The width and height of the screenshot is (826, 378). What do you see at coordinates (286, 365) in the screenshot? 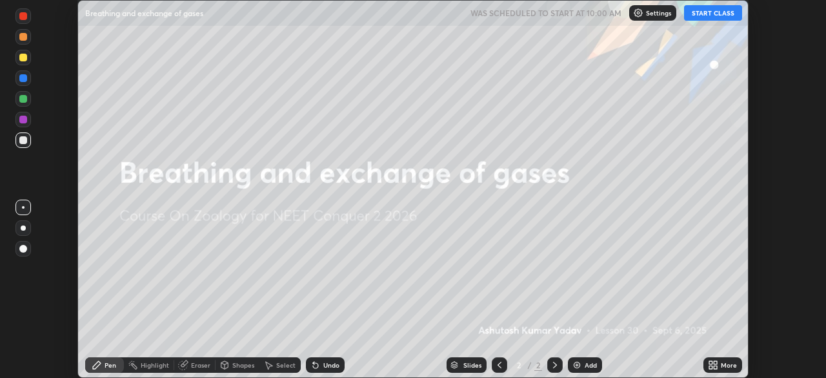
I see `div: Select` at bounding box center [286, 365].